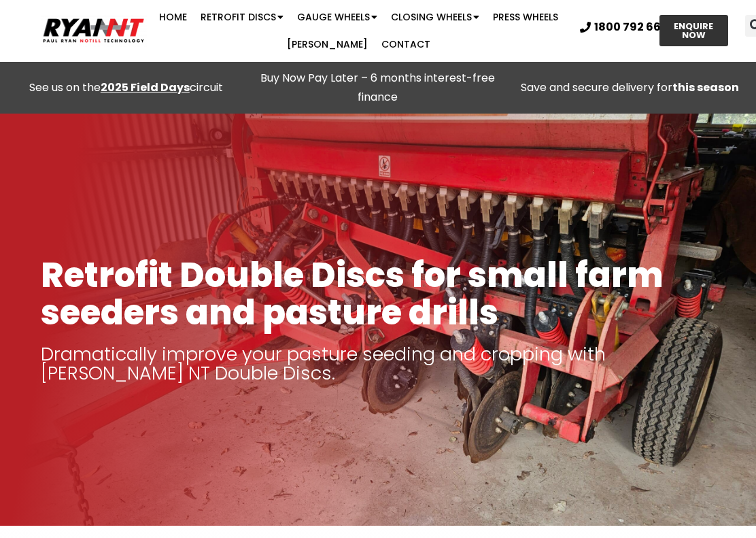 The height and width of the screenshot is (538, 756). Describe the element at coordinates (705, 87) in the screenshot. I see `strong: this season` at that location.